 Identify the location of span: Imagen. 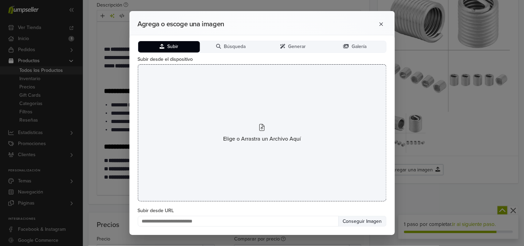
(374, 221).